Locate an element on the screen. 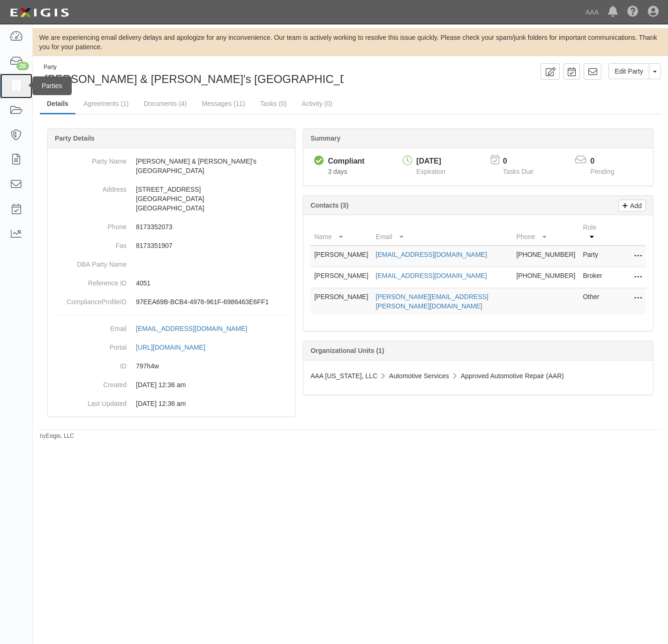  a: Activity (0) is located at coordinates (317, 103).